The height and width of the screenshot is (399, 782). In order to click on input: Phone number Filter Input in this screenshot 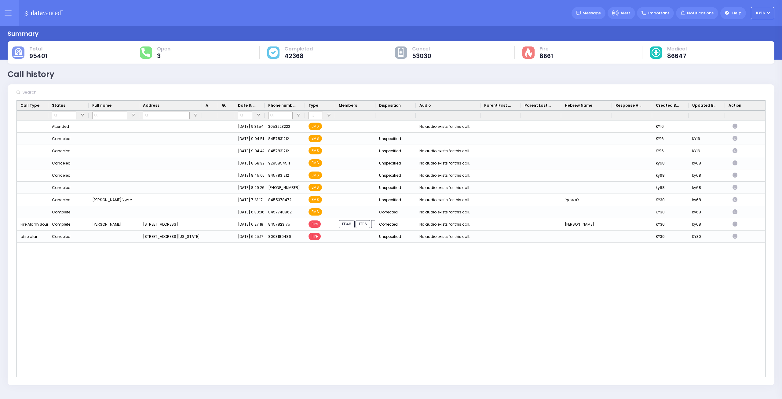, I will do `click(280, 115)`.